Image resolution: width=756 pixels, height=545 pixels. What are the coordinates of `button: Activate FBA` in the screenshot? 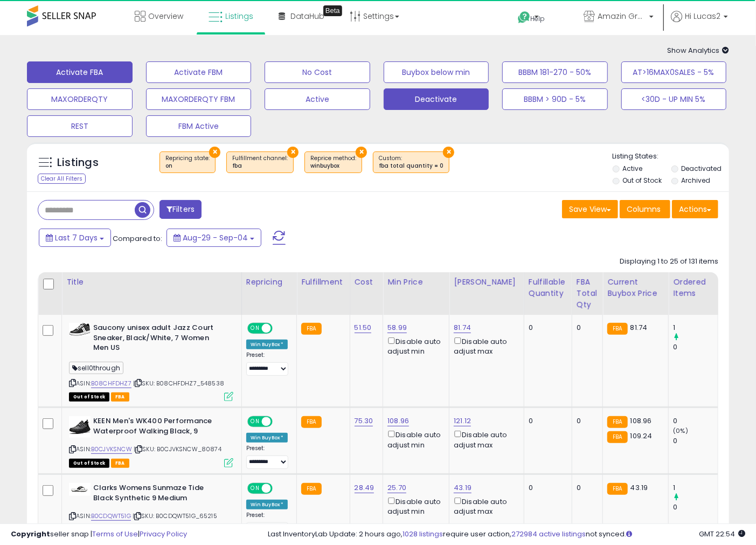 It's located at (80, 72).